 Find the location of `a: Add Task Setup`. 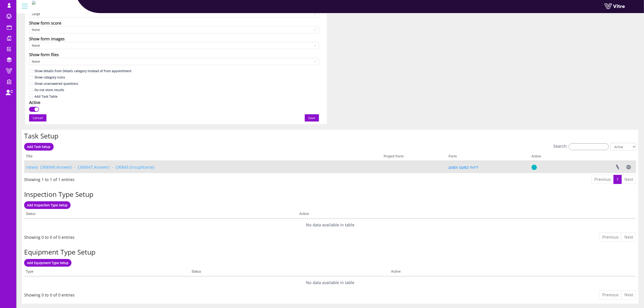

a: Add Task Setup is located at coordinates (39, 147).